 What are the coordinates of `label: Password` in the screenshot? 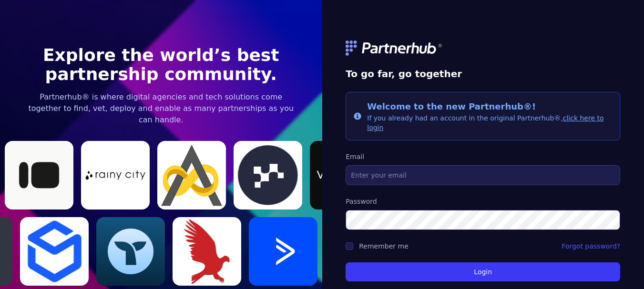 It's located at (483, 202).